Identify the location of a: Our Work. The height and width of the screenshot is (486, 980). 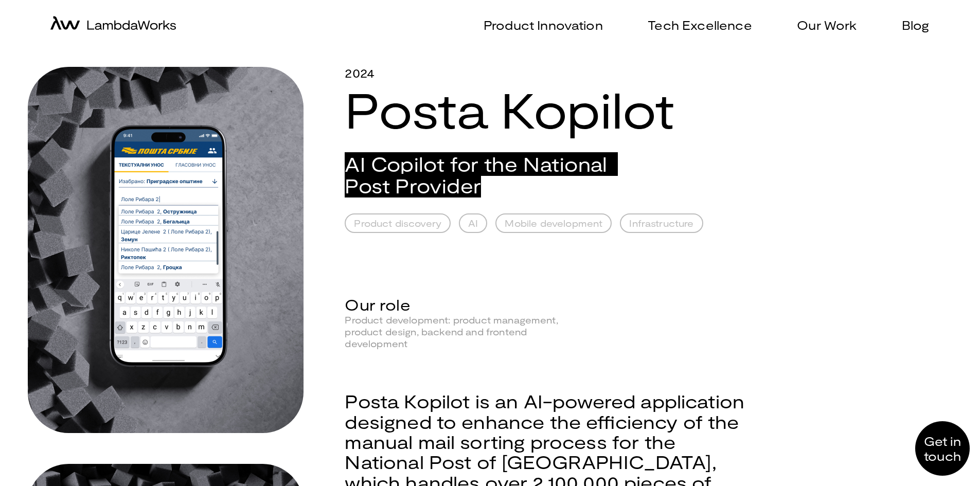
(820, 25).